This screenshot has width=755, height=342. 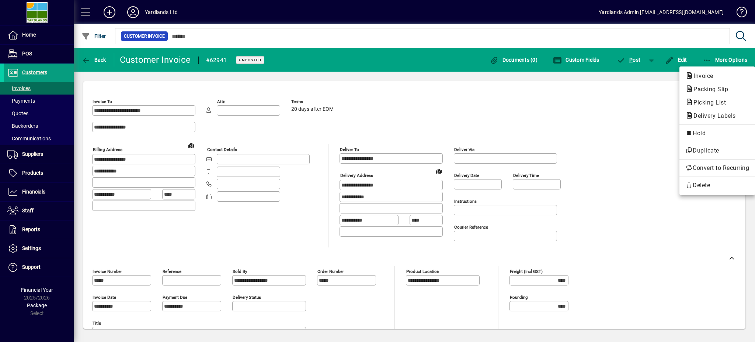 What do you see at coordinates (717, 150) in the screenshot?
I see `span: Duplicate` at bounding box center [717, 150].